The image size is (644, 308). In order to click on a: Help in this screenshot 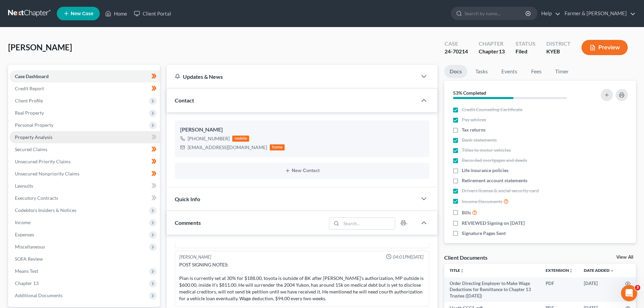, I will do `click(549, 14)`.